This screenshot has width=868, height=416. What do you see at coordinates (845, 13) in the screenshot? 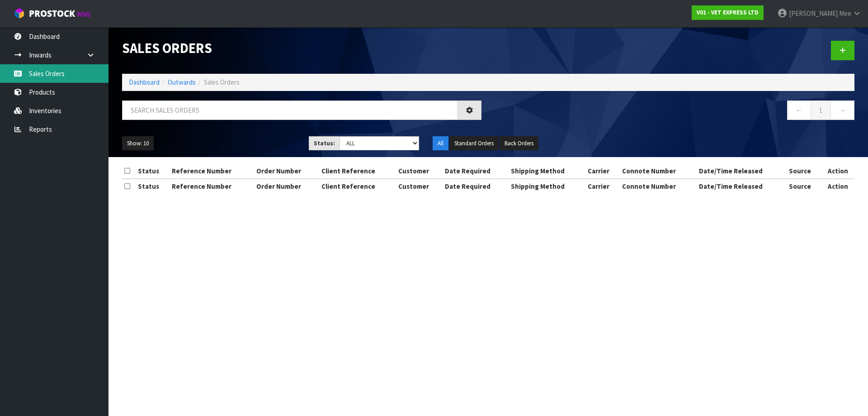
I see `span: Mee` at bounding box center [845, 13].